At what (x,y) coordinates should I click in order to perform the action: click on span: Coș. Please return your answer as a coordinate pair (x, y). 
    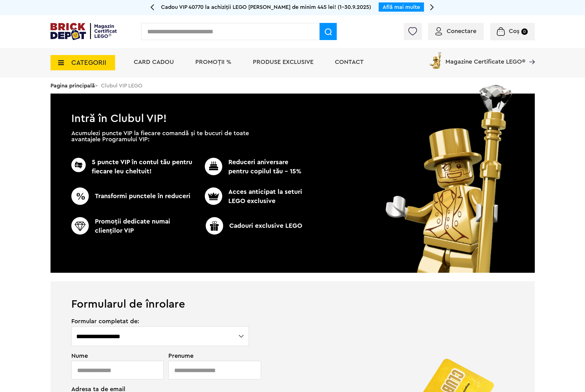
    Looking at the image, I should click on (514, 31).